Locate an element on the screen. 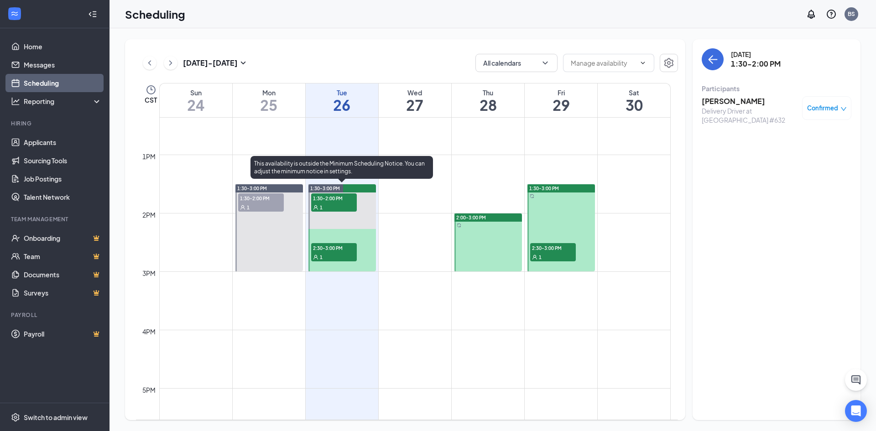 This screenshot has width=876, height=431. div: Team Management is located at coordinates (55, 219).